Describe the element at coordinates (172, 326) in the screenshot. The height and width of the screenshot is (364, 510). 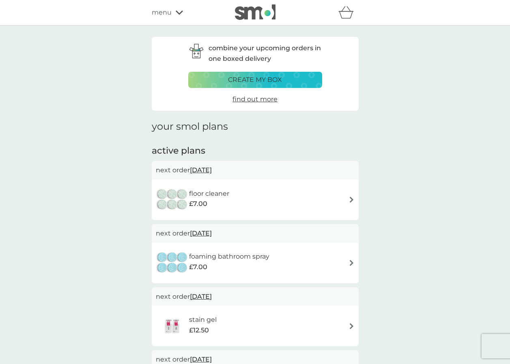
I see `img: stain gel` at that location.